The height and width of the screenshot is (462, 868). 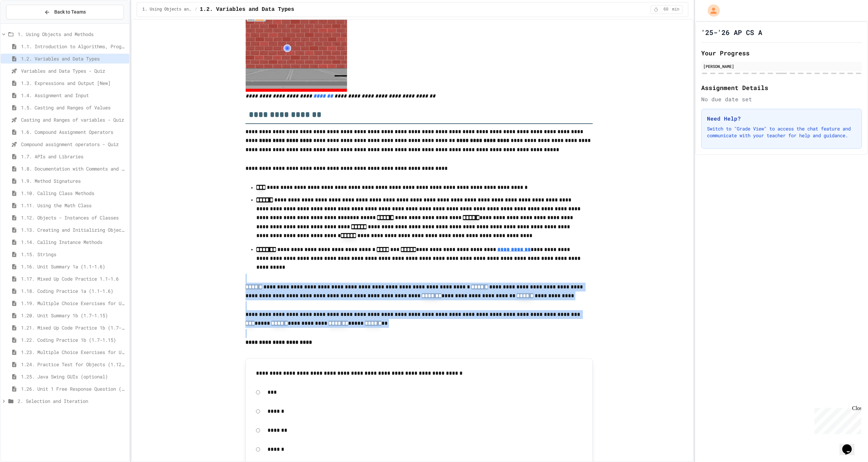 What do you see at coordinates (74, 278) in the screenshot?
I see `span: 1.17. Mixed Up Code Practice 1.1-1.6` at bounding box center [74, 278].